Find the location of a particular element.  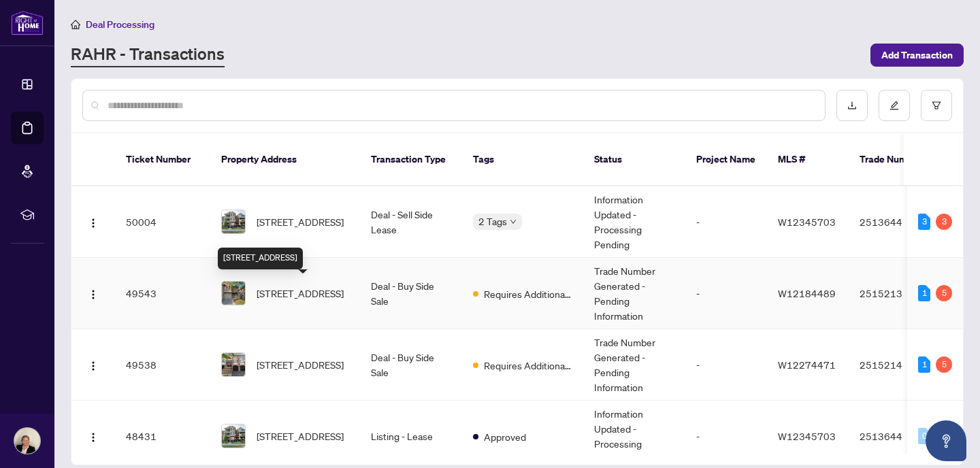

span: 2 Tags is located at coordinates (493, 221).